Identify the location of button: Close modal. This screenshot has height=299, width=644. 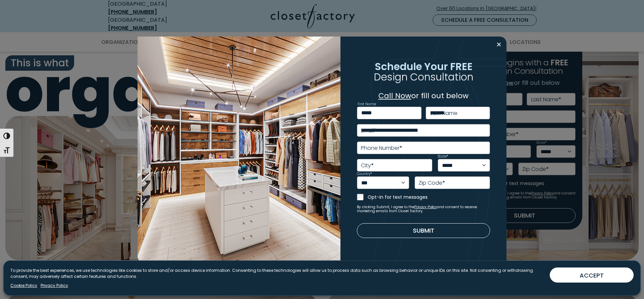
(498, 44).